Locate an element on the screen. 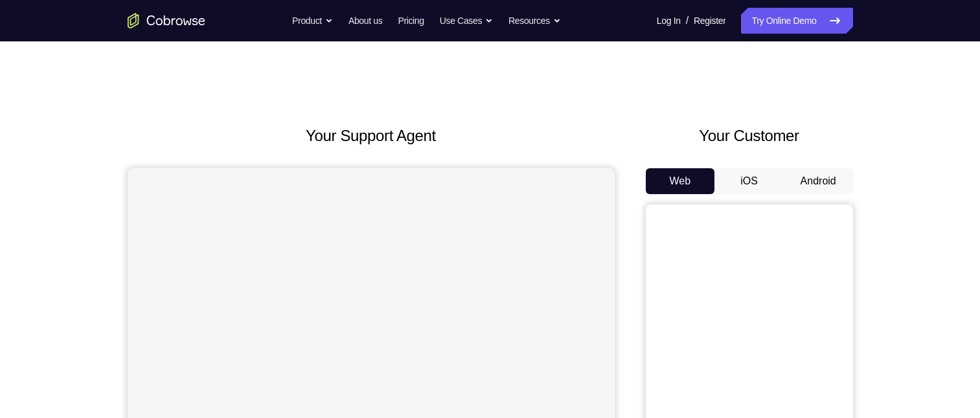 The height and width of the screenshot is (418, 980). a: Try Online Demo is located at coordinates (797, 21).